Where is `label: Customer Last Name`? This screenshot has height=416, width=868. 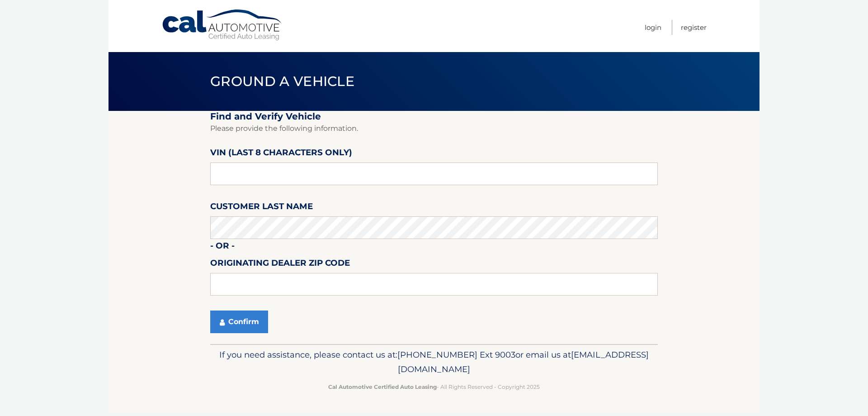 label: Customer Last Name is located at coordinates (261, 208).